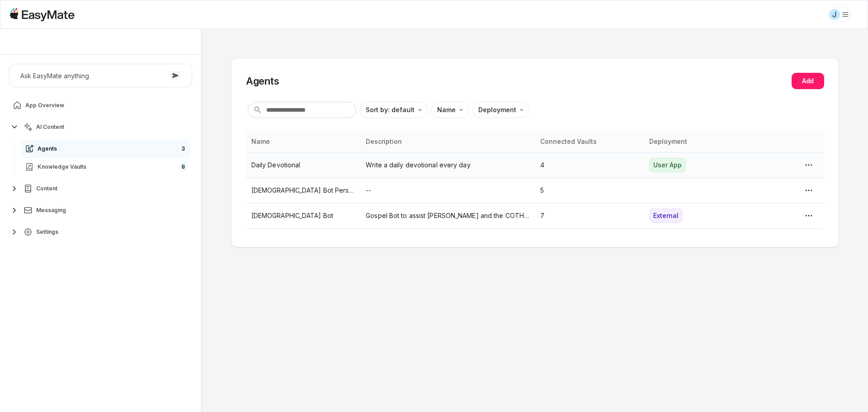 The height and width of the screenshot is (412, 868). Describe the element at coordinates (501, 110) in the screenshot. I see `button: Deployment` at that location.